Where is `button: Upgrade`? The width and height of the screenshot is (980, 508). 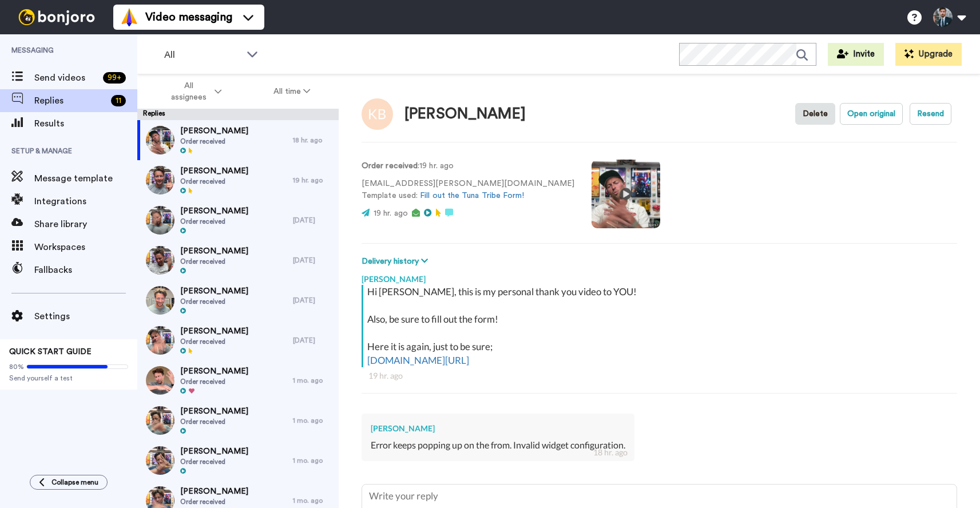 button: Upgrade is located at coordinates (929, 54).